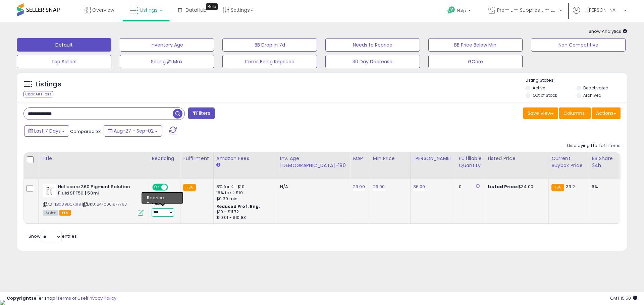 The height and width of the screenshot is (305, 644). I want to click on button: BB Drop in 7d, so click(270, 45).